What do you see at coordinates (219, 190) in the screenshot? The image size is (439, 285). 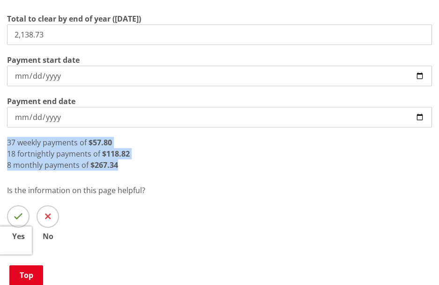 I see `p: Is the information on this page helpful?` at bounding box center [219, 190].